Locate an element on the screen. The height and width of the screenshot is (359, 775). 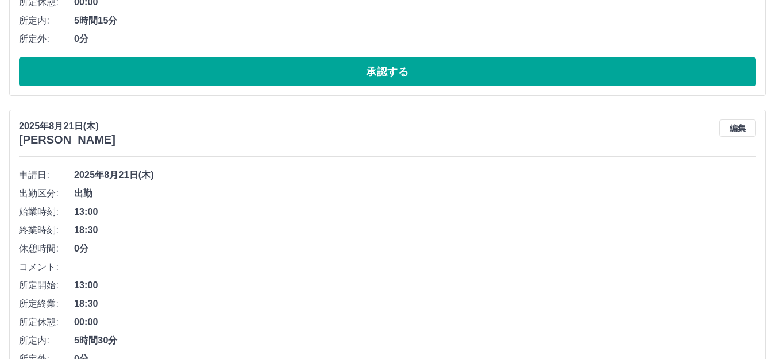
span: 00:00 is located at coordinates (415, 322).